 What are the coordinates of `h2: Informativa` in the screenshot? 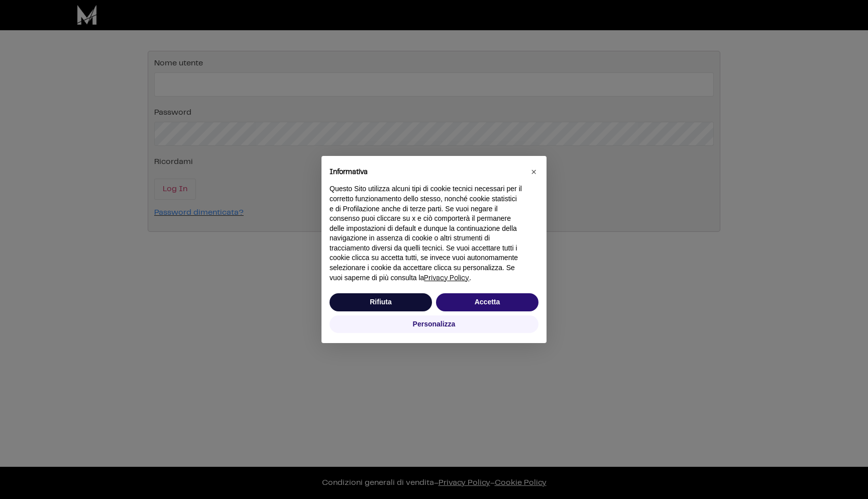 It's located at (426, 172).